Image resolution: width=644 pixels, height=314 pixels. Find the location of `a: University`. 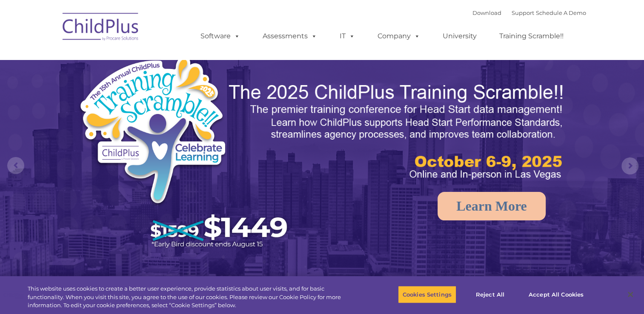

a: University is located at coordinates (460, 36).